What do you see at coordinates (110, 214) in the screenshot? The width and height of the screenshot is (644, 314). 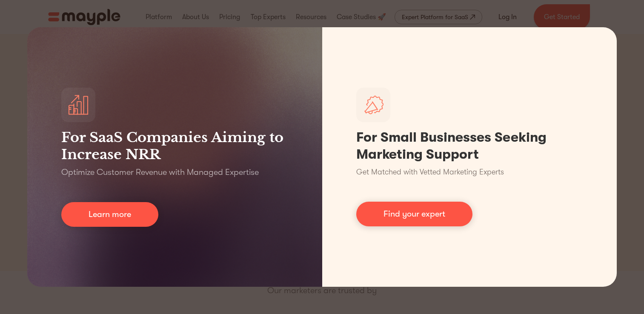 I see `a: Learn more` at bounding box center [110, 214].